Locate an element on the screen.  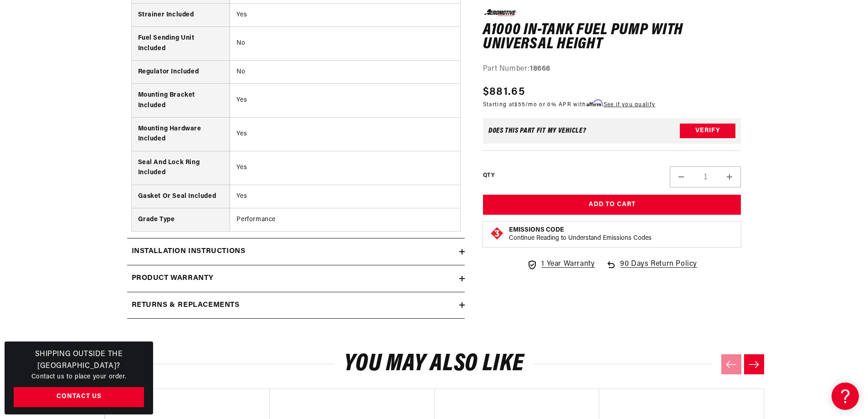
a: Contact Us is located at coordinates (79, 397).